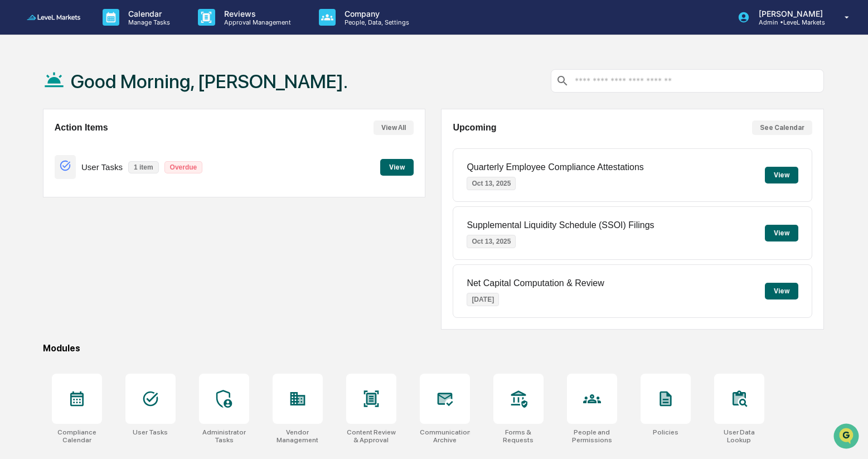 Image resolution: width=868 pixels, height=459 pixels. Describe the element at coordinates (34, 96) in the screenshot. I see `img: 8933085812038_c878075ebb4cc5468115_72.jpg` at that location.